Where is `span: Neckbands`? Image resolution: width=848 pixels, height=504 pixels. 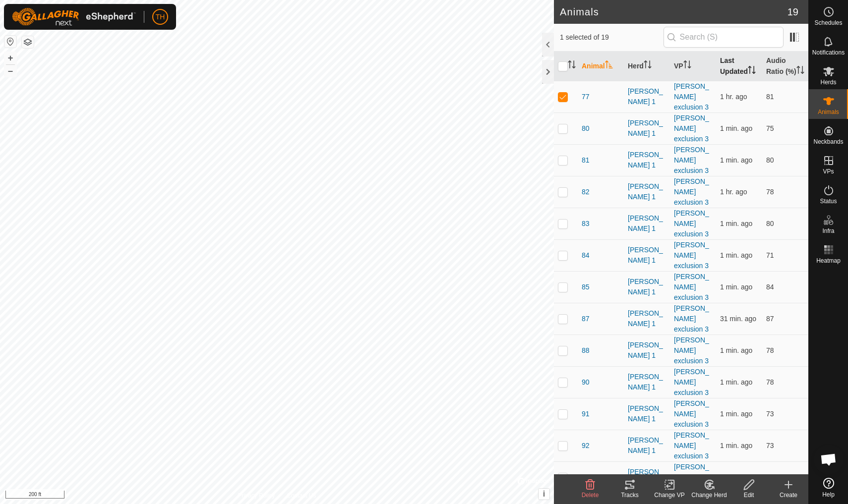
span: Neckbands is located at coordinates (828, 142).